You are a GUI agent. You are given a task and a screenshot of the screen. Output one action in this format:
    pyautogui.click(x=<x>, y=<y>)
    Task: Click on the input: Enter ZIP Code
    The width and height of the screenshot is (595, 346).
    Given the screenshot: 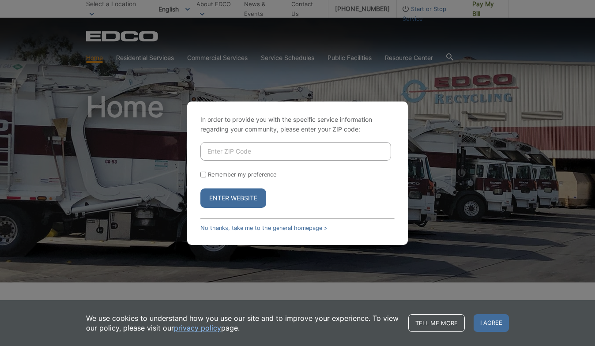 What is the action you would take?
    pyautogui.click(x=296, y=151)
    